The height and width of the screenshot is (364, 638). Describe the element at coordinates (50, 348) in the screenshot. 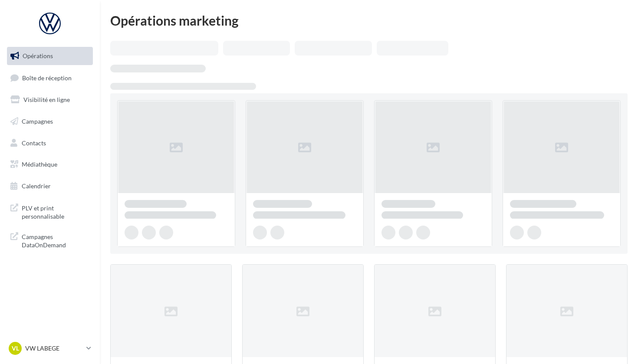

I see `a: VL VW LABEGE` at that location.